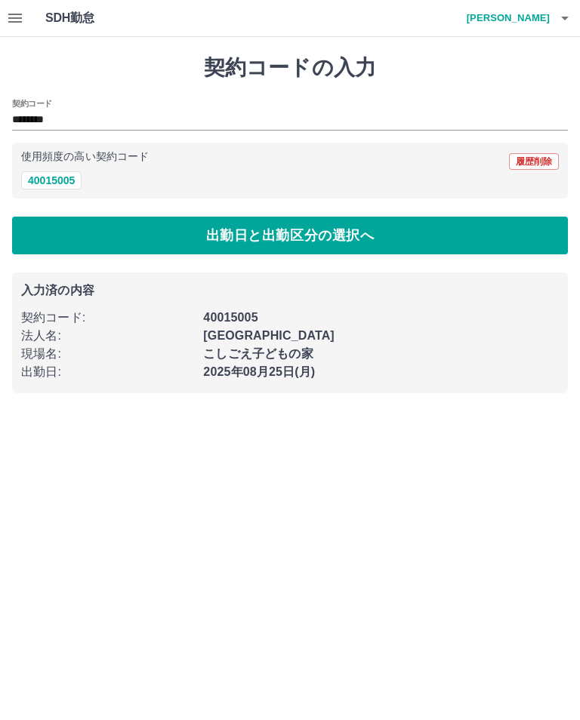 Image resolution: width=580 pixels, height=720 pixels. What do you see at coordinates (258, 353) in the screenshot?
I see `b: こしごえ子どもの家` at bounding box center [258, 353].